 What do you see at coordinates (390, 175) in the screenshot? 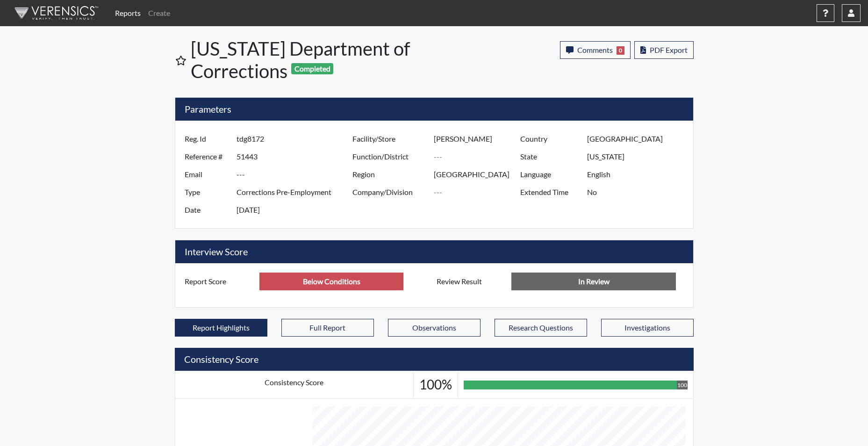
I see `label: Region` at bounding box center [390, 175].